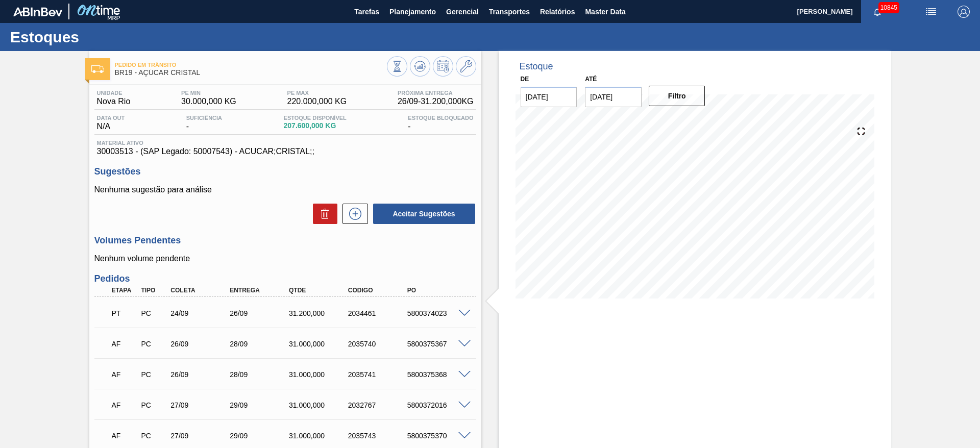 The image size is (980, 448). Describe the element at coordinates (438, 314) in the screenshot. I see `div: 5800374023` at that location.